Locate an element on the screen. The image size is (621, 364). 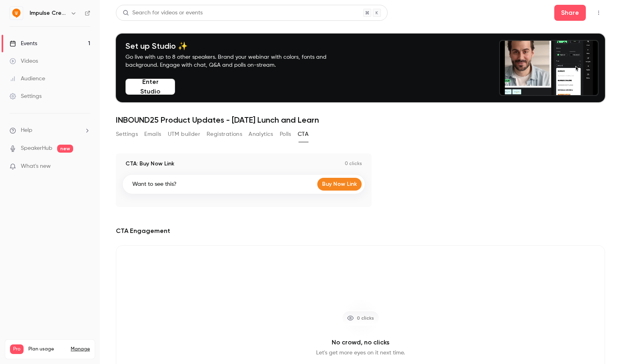
li: help-dropdown-opener is located at coordinates (50, 131).